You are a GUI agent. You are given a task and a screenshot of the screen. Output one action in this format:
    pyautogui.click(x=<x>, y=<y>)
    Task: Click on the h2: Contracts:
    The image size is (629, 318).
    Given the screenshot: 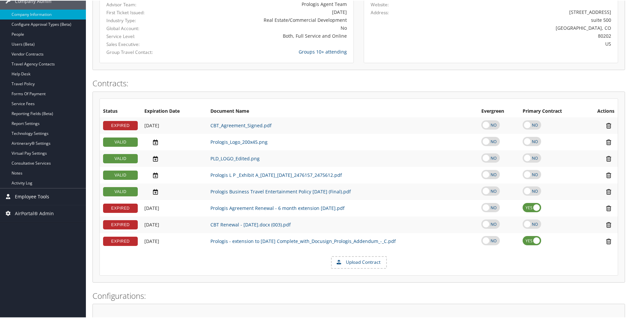 What is the action you would take?
    pyautogui.click(x=359, y=83)
    